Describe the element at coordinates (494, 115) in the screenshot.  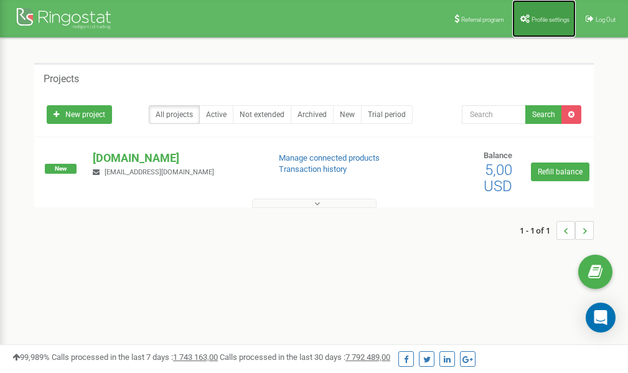
I see `input: Search` at that location.